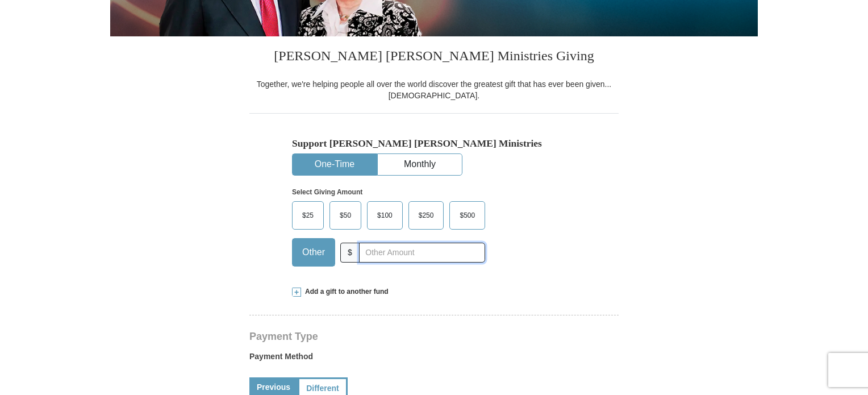 This screenshot has height=395, width=868. Describe the element at coordinates (328, 192) in the screenshot. I see `strong: Select Giving Amount` at that location.